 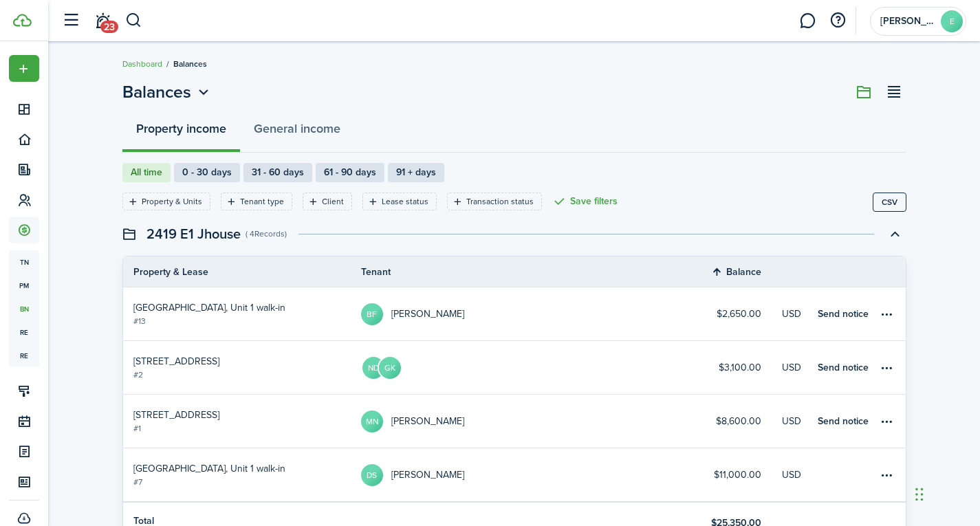 What do you see at coordinates (24, 286) in the screenshot?
I see `span: pm` at bounding box center [24, 286].